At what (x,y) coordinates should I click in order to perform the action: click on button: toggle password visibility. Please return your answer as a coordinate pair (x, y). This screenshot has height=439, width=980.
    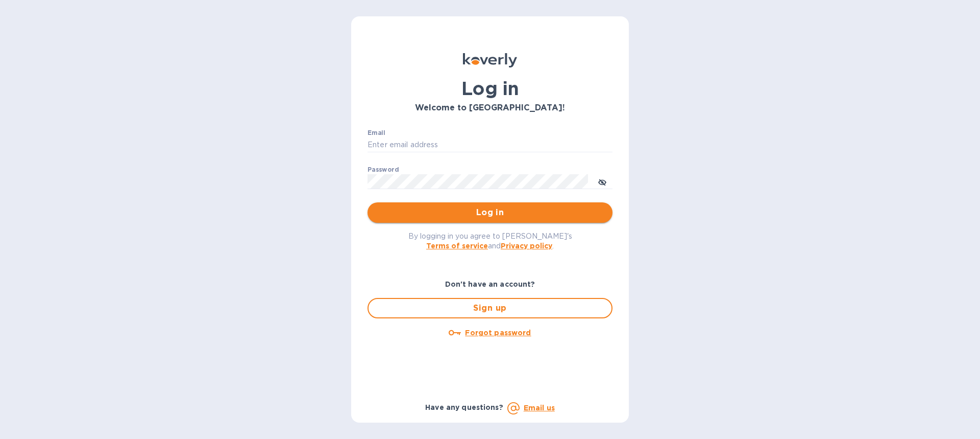
    Looking at the image, I should click on (602, 181).